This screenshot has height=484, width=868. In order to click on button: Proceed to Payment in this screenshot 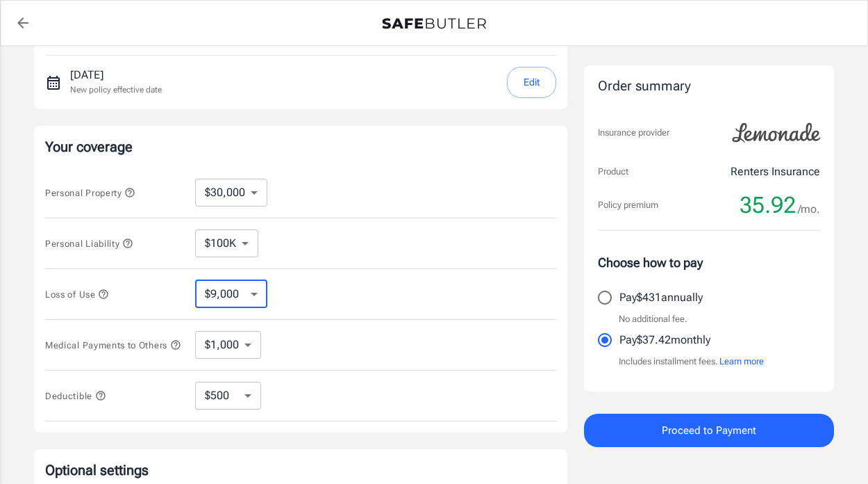, I will do `click(709, 430)`.